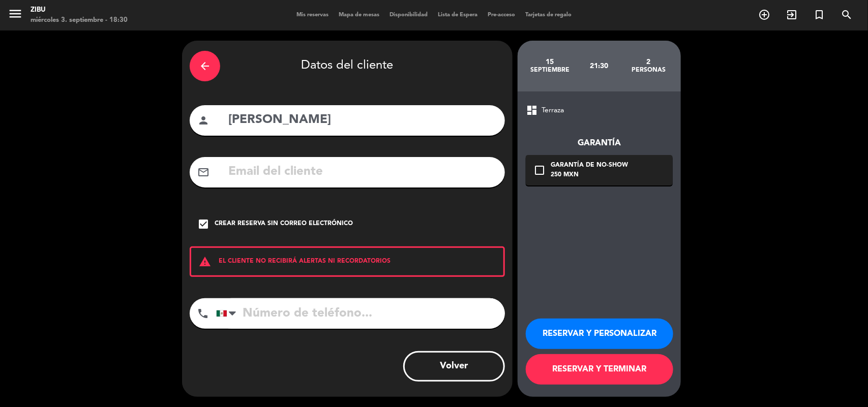  I want to click on span: Tarjetas de regalo, so click(548, 15).